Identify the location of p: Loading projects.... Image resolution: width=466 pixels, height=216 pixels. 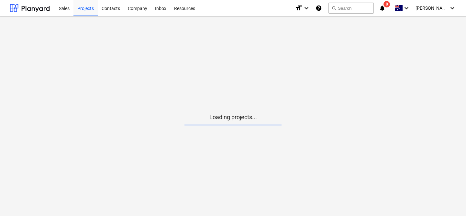
(233, 117).